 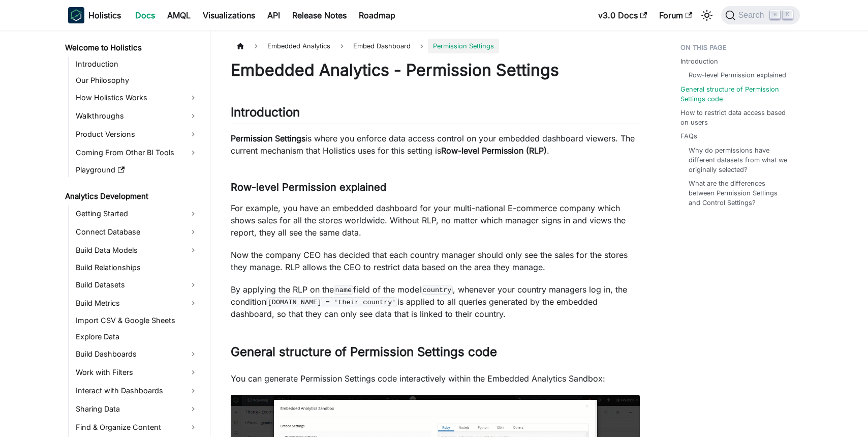 I want to click on strong: Row-level Permission (RLP), so click(x=494, y=151).